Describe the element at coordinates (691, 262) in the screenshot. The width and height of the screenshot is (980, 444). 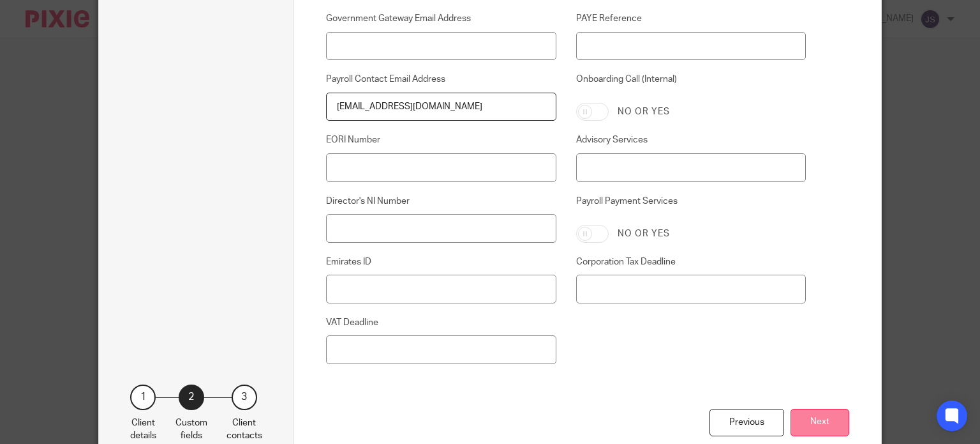
I see `label: Corporation Tax Deadline` at that location.